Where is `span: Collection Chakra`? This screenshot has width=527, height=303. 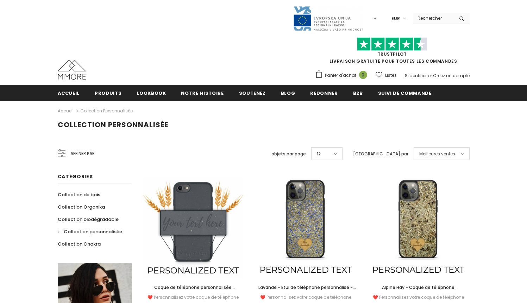
span: Collection Chakra is located at coordinates (79, 243).